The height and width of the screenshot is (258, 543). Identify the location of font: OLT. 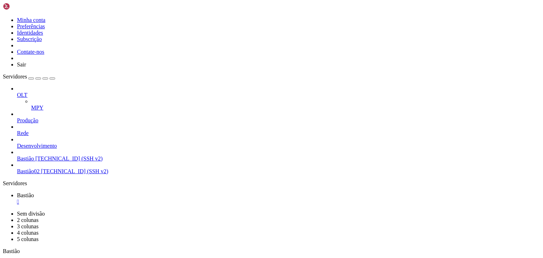
(22, 95).